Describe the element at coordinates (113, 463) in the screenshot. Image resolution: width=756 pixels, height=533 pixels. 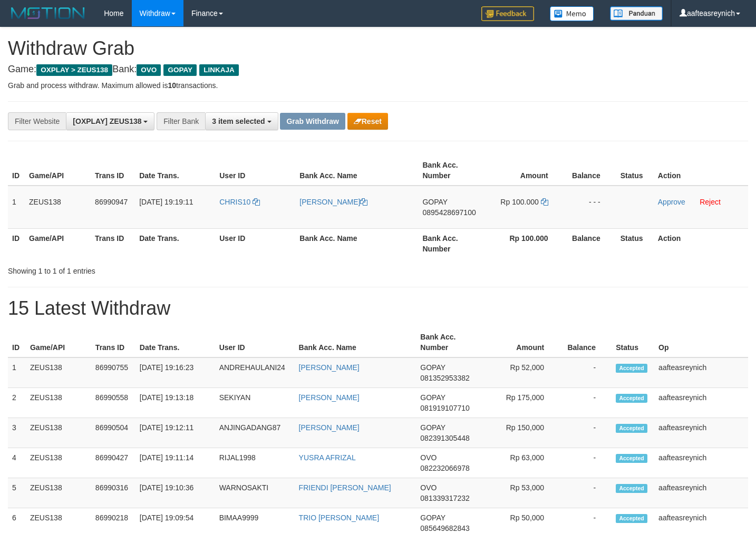
I see `td: 86990427` at that location.